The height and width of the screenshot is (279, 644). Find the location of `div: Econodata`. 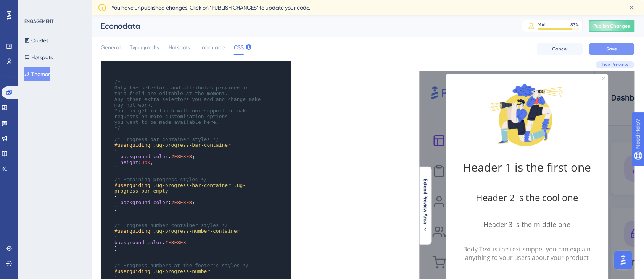

div: Econodata is located at coordinates (301, 26).